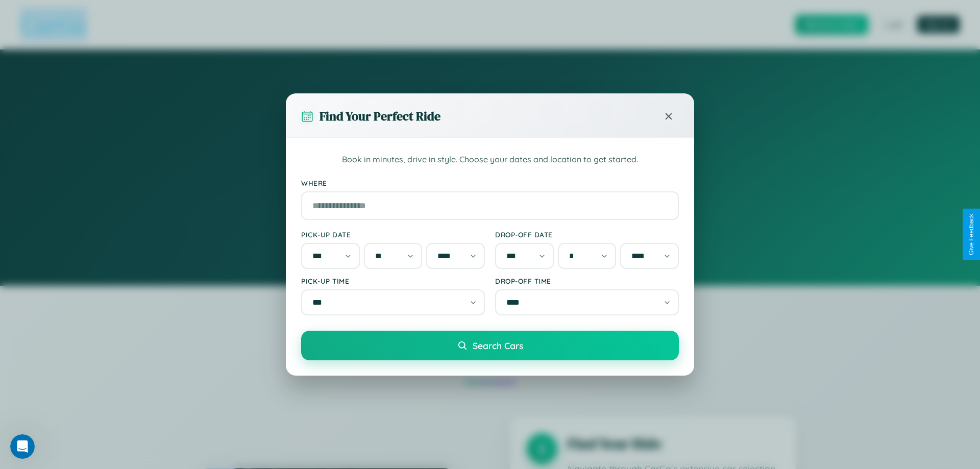 This screenshot has width=980, height=469. I want to click on label: Drop-off Time, so click(587, 281).